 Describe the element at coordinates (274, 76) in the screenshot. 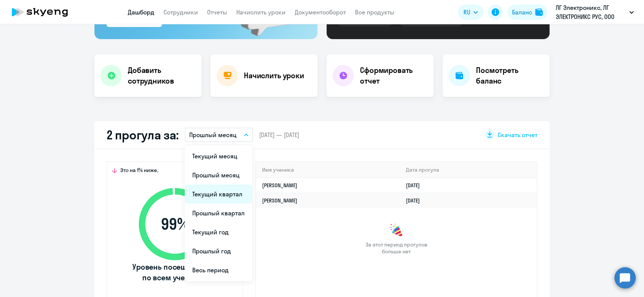

I see `h4: Начислить уроки` at that location.